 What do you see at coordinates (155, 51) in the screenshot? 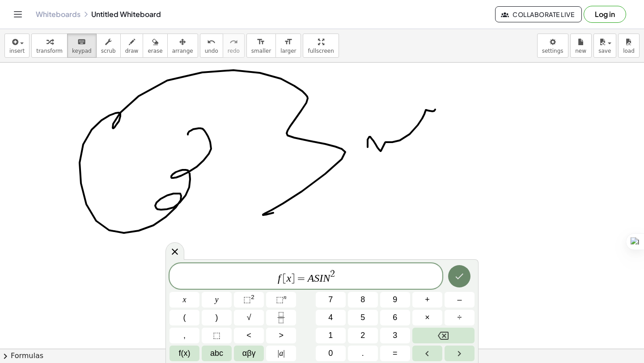
I see `span: erase` at bounding box center [155, 51].